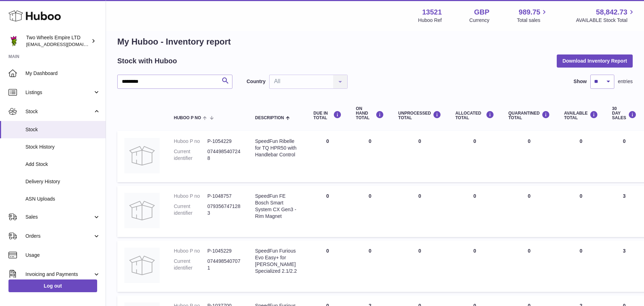 This screenshot has width=644, height=306. What do you see at coordinates (63, 181) in the screenshot?
I see `span: Delivery History` at bounding box center [63, 181].